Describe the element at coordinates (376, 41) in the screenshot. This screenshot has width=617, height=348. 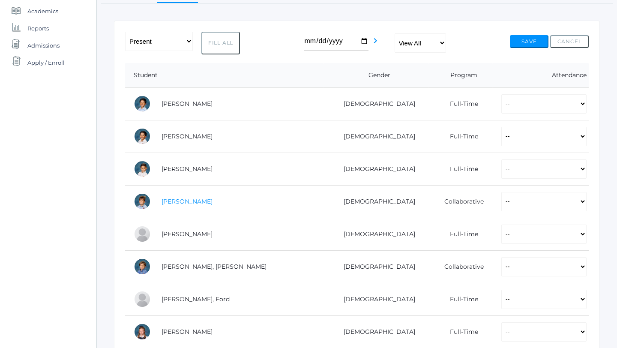
I see `i: chevron_right` at that location.